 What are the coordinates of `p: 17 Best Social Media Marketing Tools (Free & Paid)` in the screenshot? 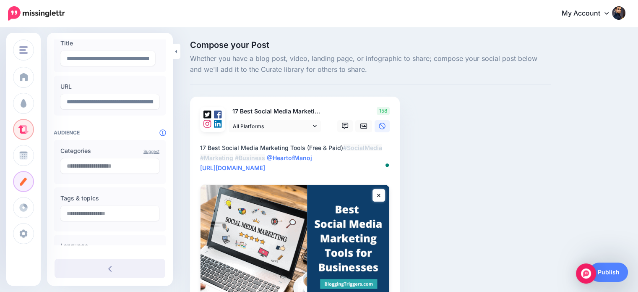 It's located at (275, 111).